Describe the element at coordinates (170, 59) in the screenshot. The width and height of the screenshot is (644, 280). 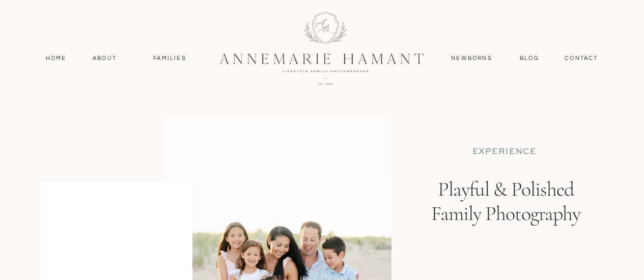
I see `nav: Families` at that location.